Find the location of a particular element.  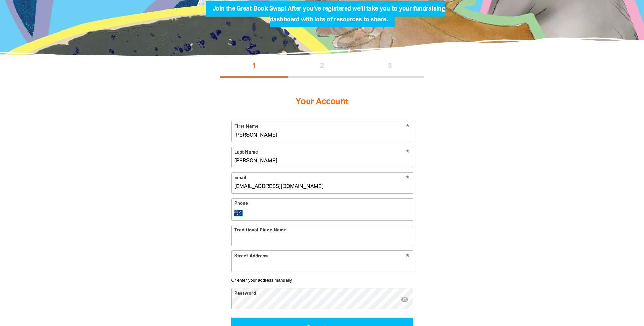

button: visibility_off is located at coordinates (405, 300).